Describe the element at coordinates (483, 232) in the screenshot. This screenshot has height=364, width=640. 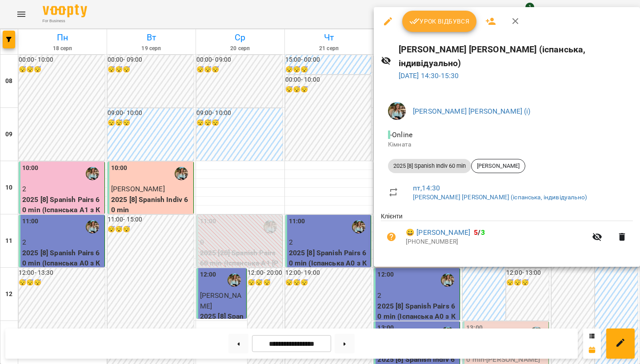
I see `span: 3` at that location.